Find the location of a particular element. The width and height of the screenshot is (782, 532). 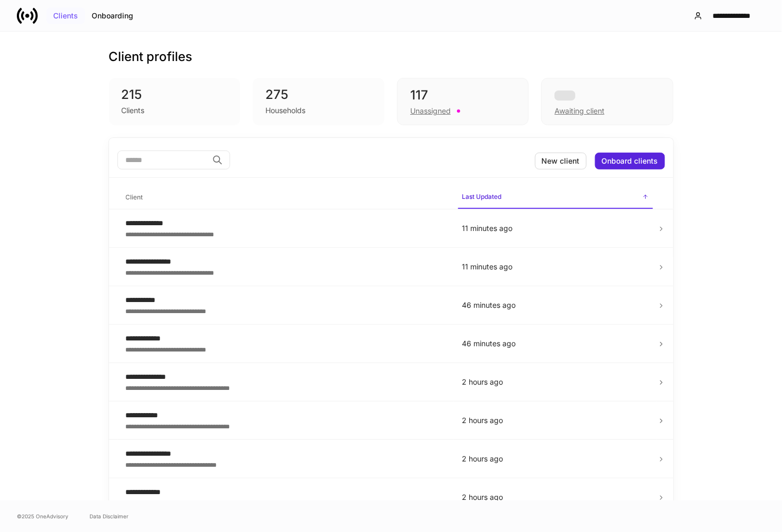

button: Clients is located at coordinates (65, 16).